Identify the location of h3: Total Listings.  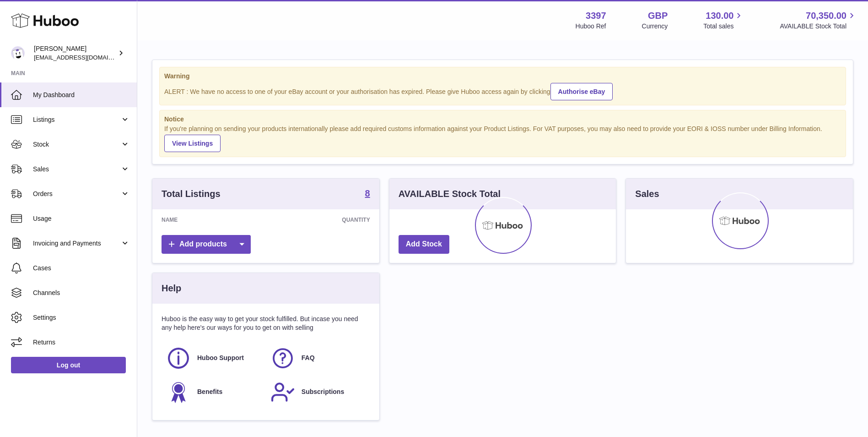
(191, 193).